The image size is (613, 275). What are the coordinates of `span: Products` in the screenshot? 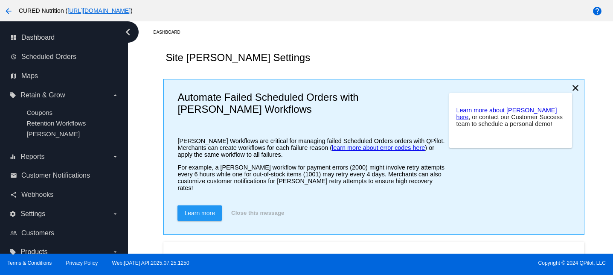 It's located at (34, 252).